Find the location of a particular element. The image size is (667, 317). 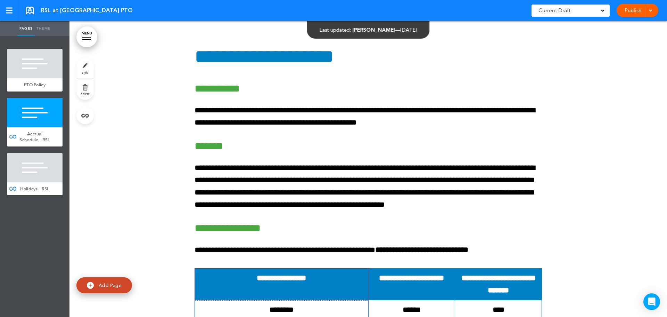

span: Last updated: is located at coordinates (335, 30).